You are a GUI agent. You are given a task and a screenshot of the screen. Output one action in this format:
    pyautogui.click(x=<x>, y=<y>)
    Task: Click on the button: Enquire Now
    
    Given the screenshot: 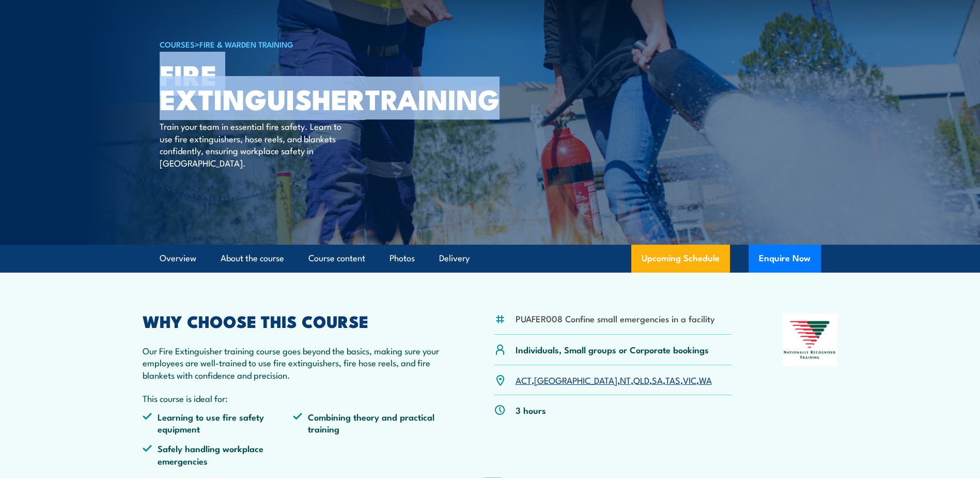 What is the action you would take?
    pyautogui.click(x=784, y=259)
    